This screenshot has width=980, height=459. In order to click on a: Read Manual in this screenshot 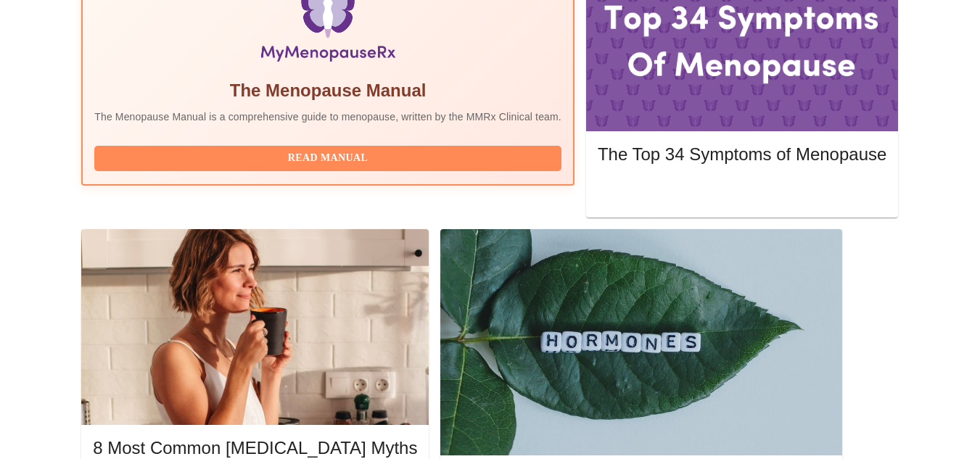, I will do `click(329, 156)`.